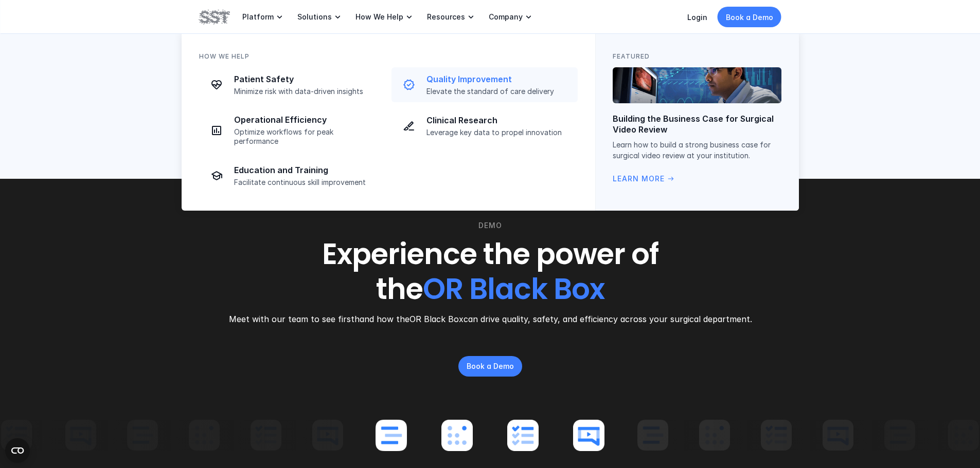 The height and width of the screenshot is (468, 980). Describe the element at coordinates (215, 17) in the screenshot. I see `a: SST logo` at that location.